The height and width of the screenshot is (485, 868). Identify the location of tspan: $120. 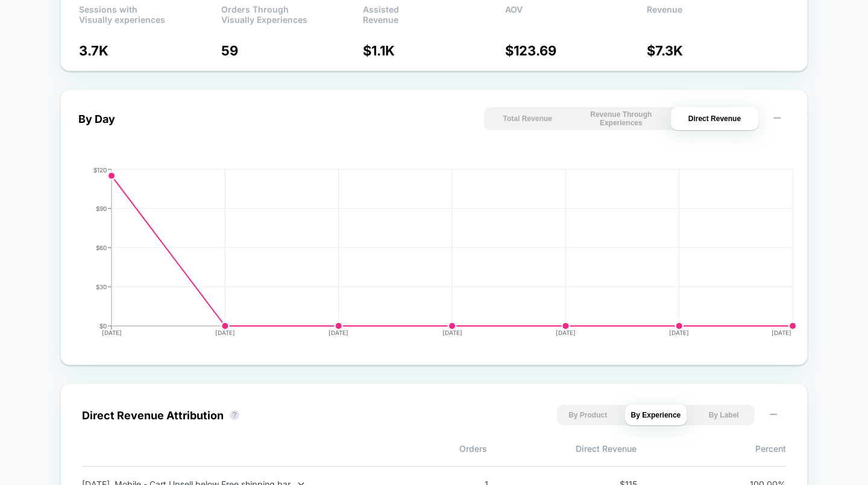
(100, 170).